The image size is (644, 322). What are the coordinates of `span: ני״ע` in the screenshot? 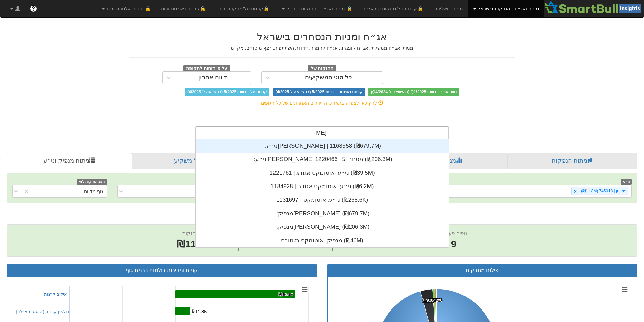 It's located at (626, 182).